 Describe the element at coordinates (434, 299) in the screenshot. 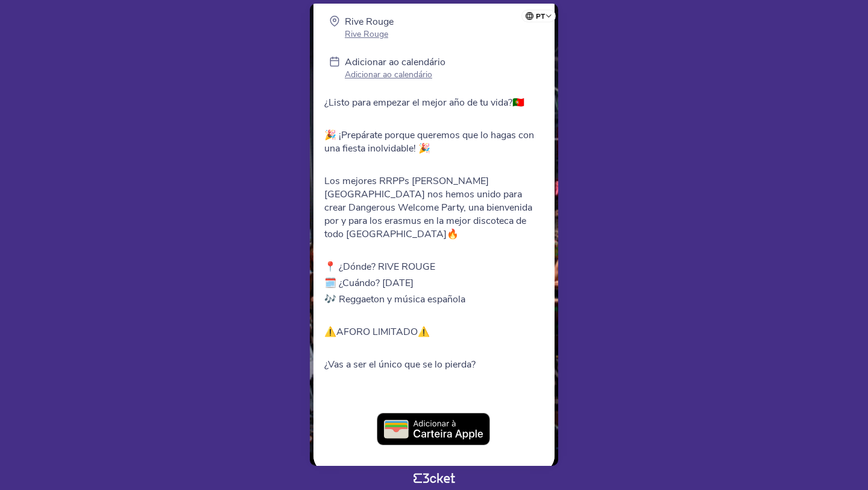

I see `p: 🎶 Reggaeton y música española` at that location.